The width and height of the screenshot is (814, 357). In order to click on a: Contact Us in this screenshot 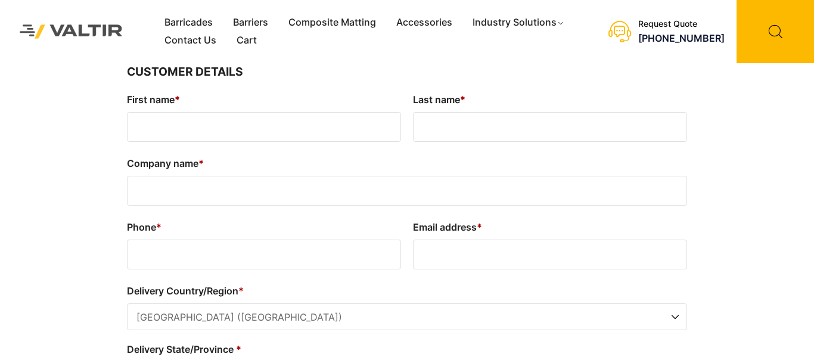, I will do `click(190, 40)`.